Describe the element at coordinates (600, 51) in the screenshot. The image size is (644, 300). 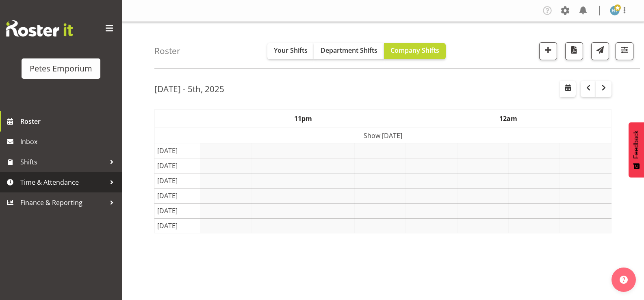
I see `button: Send a list of all shifts for the selected filtered period to all rostered employees.` at that location.